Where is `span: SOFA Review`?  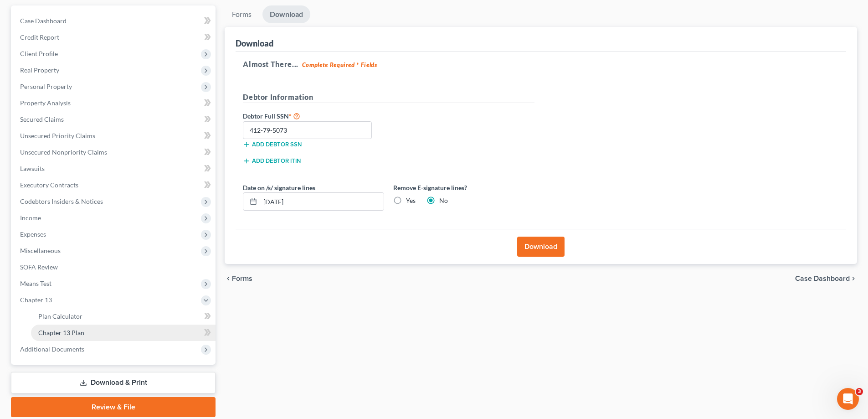
span: SOFA Review is located at coordinates (38, 267).